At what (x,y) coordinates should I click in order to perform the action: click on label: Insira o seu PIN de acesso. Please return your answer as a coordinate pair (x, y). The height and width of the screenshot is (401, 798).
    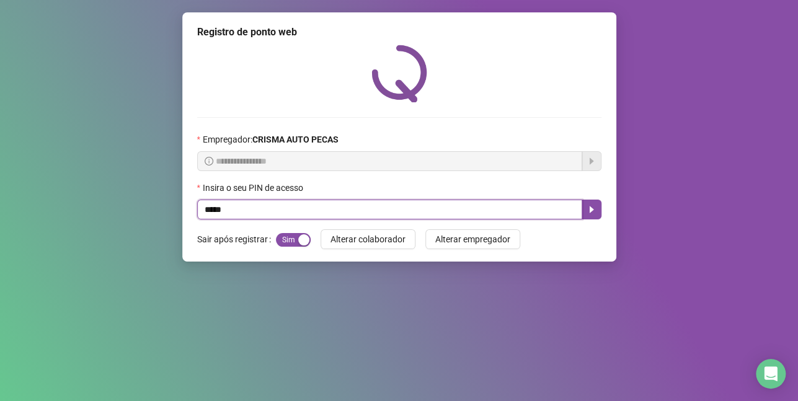
    Looking at the image, I should click on (254, 188).